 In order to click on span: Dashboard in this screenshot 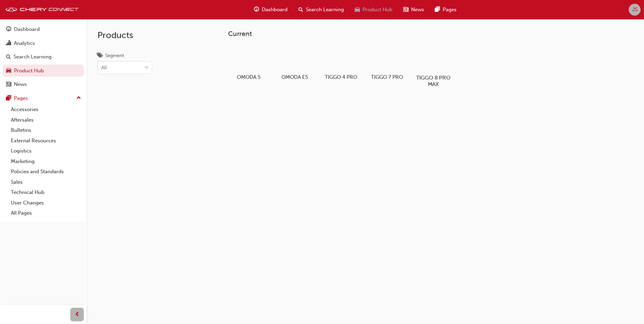, I will do `click(275, 9)`.